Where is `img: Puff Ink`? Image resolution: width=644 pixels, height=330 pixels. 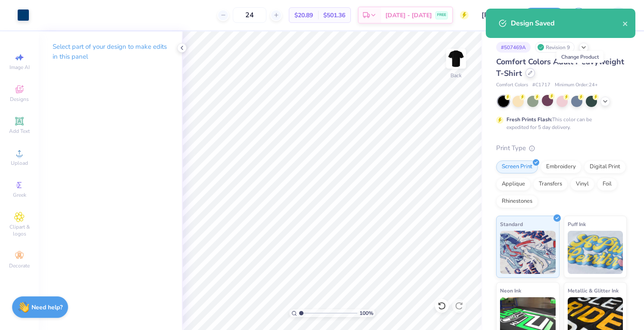 img: Puff Ink is located at coordinates (596, 252).